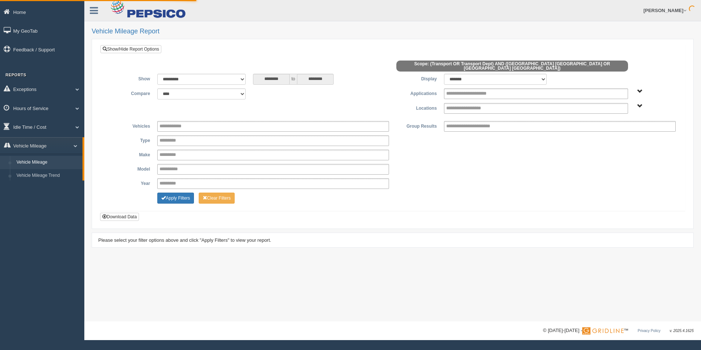 The image size is (701, 350). I want to click on label: Group Results, so click(416, 125).